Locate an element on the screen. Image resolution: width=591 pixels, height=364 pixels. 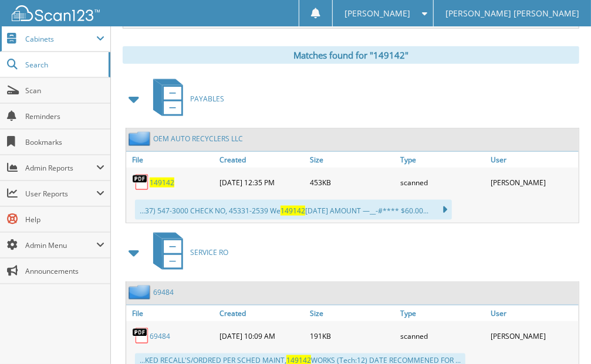
span: Scan is located at coordinates (65, 90).